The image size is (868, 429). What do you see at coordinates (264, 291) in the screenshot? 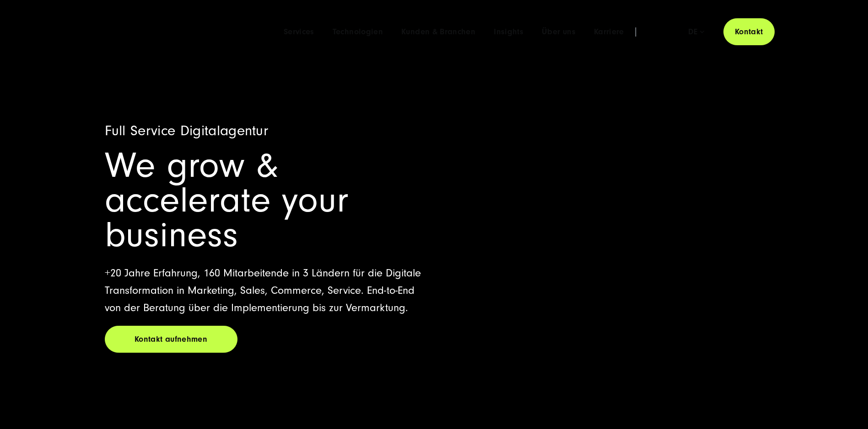
I see `p: +20 Jahre Erfahrung, 160 Mitarbeitende in 3 Ländern für die Digitale Transformation in Marketing,...` at bounding box center [264, 291].